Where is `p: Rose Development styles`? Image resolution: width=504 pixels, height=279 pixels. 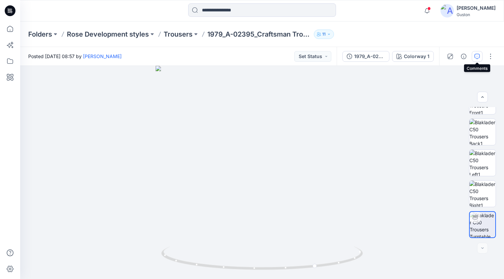
p: Rose Development styles is located at coordinates (108, 34).